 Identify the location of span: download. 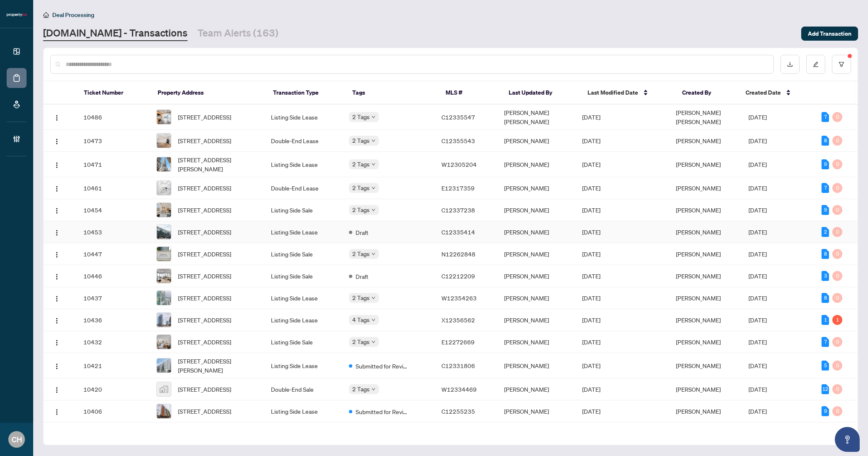
(790, 65).